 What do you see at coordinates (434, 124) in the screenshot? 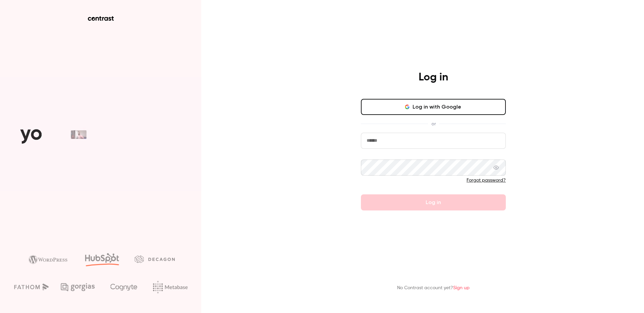
I see `span: or` at bounding box center [434, 124].